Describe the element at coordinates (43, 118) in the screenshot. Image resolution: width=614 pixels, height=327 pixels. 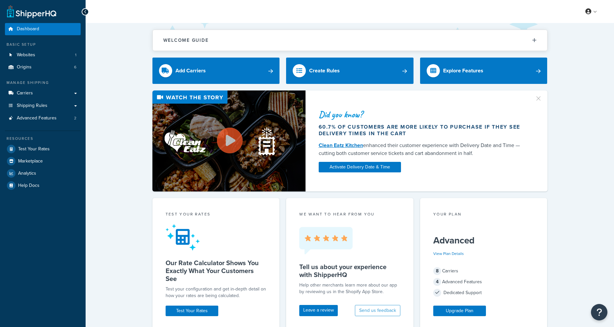
I see `a: Advanced Features2` at that location.